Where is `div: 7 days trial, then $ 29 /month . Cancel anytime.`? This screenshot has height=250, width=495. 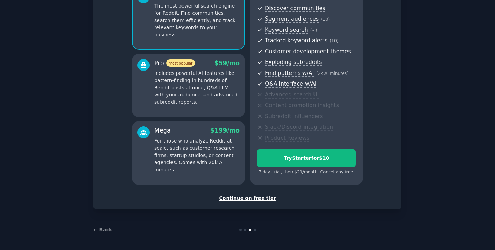
div: 7 days trial, then $ 29 /month . Cancel anytime. is located at coordinates (306, 173).